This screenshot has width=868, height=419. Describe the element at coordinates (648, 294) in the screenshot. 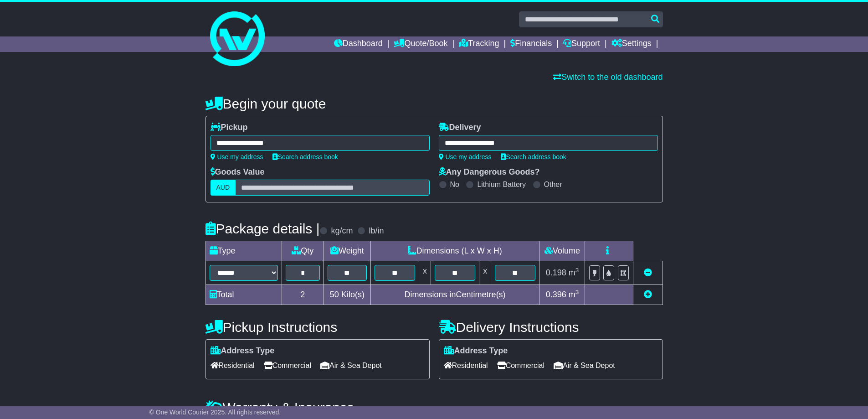

I see `a: Add new item` at that location.